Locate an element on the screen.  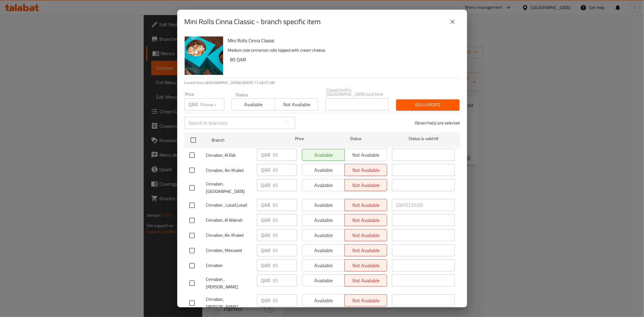
p: 0 branche(s) are selected is located at coordinates (438, 123).